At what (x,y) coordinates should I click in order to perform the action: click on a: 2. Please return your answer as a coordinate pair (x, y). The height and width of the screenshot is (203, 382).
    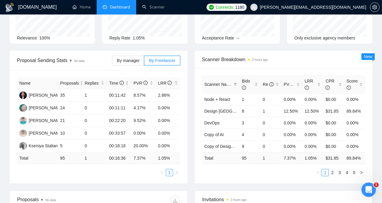
    Looking at the image, I should click on (332, 173).